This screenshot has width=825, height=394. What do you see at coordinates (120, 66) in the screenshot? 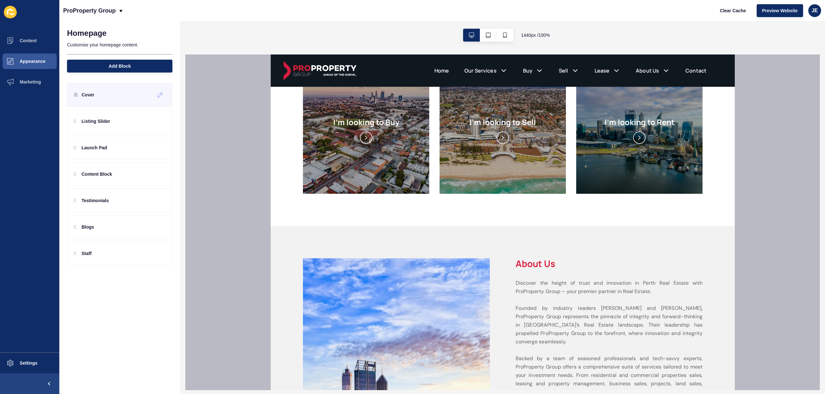
I see `span: Add Block` at bounding box center [120, 66].